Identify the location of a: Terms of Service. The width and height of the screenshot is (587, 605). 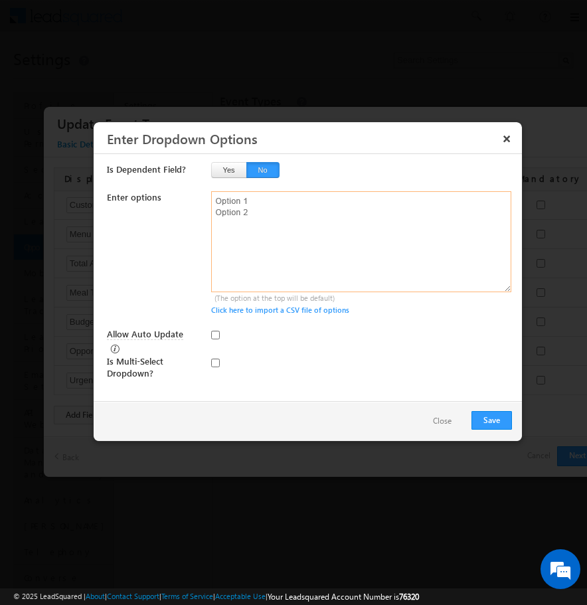
(187, 595).